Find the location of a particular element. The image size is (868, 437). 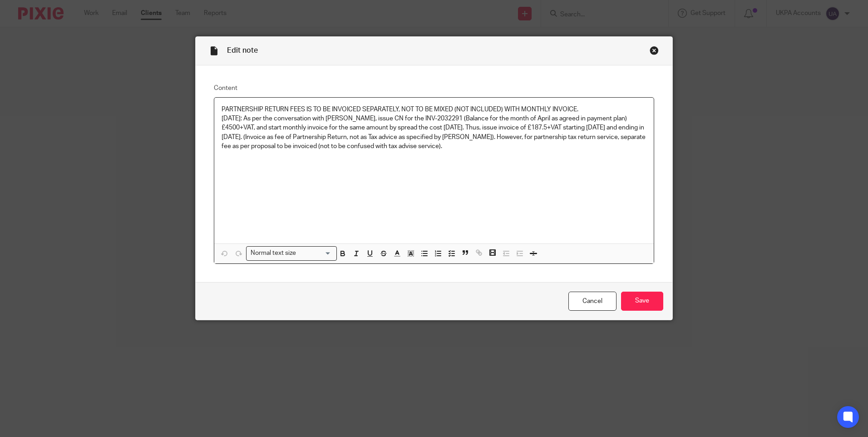

p: PARTNERSHIP RETURN FEES IS TO BE INVOICED SEPARATELY, NOT TO BE MIXED (NOT INCLUDED) WITH MONTHLY... is located at coordinates (434, 110).